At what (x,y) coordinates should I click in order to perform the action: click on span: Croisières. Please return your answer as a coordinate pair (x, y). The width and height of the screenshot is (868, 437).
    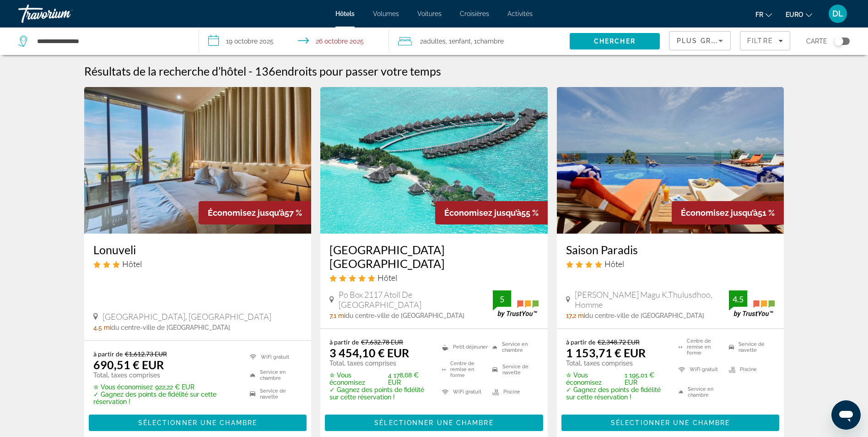
    Looking at the image, I should click on (475, 14).